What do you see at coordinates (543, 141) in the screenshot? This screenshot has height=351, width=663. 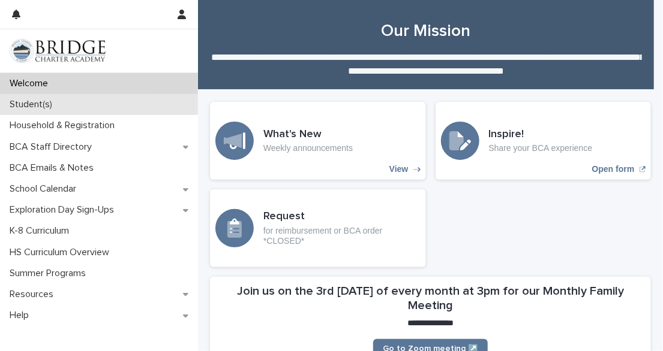 I see `a: Open form` at bounding box center [543, 141].